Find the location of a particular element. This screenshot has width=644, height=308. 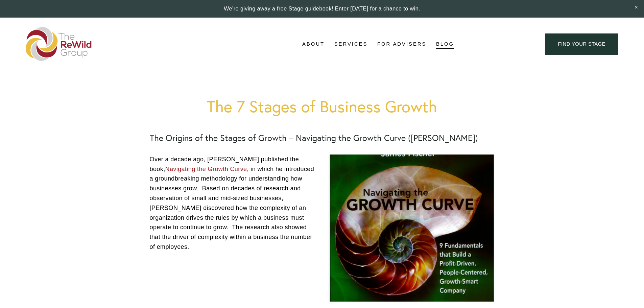

a: find your stage is located at coordinates (581, 44).